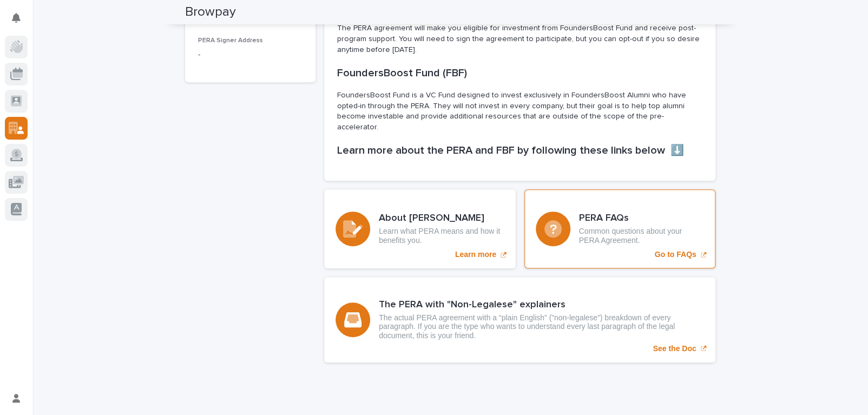 This screenshot has height=415, width=868. What do you see at coordinates (641, 219) in the screenshot?
I see `h3: PERA FAQs` at bounding box center [641, 219].